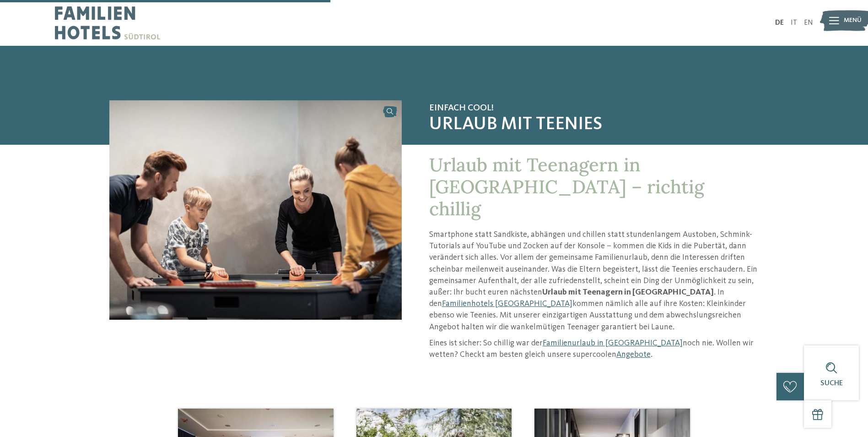 Image resolution: width=868 pixels, height=437 pixels. Describe the element at coordinates (255, 210) in the screenshot. I see `a: Urlaub mit Teenagern in Südtirol geplant?` at that location.